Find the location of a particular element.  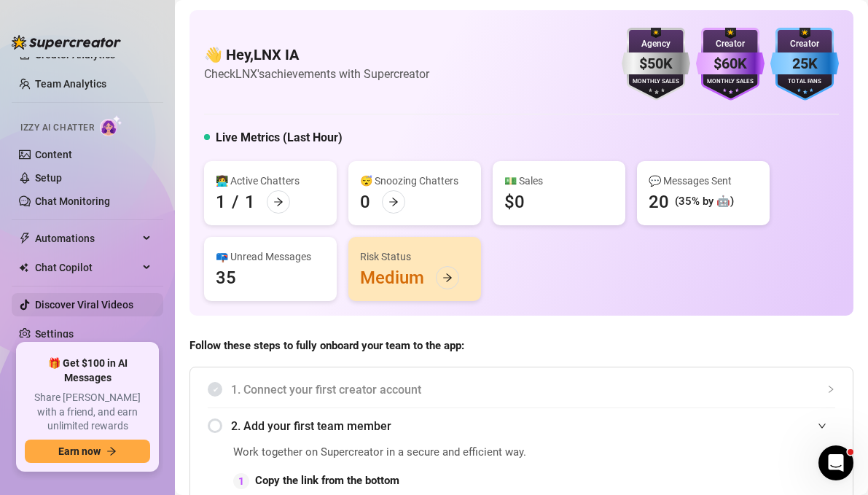

span: Izzy AI Chatter is located at coordinates (57, 128).